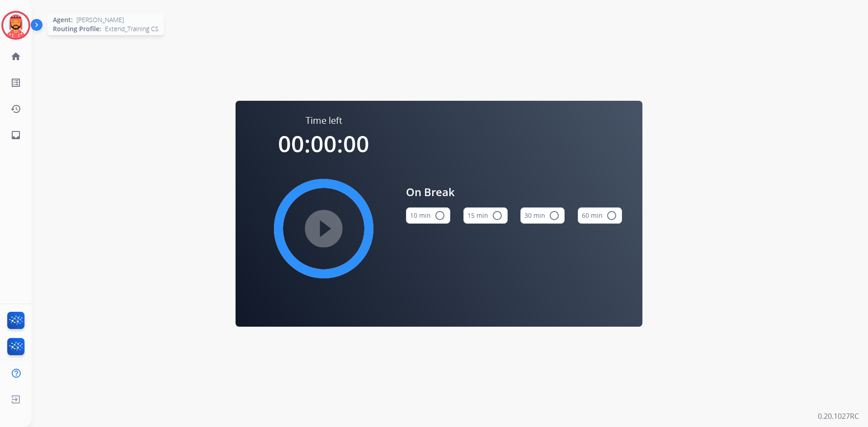 This screenshot has width=868, height=427. Describe the element at coordinates (15, 56) in the screenshot. I see `mat-icon: home` at that location.